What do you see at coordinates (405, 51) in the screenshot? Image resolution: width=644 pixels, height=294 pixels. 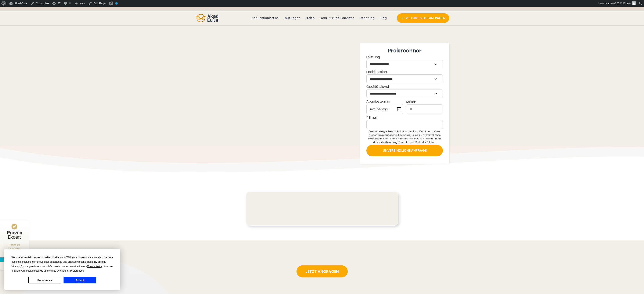 I see `div: Preisrechner` at bounding box center [405, 51].